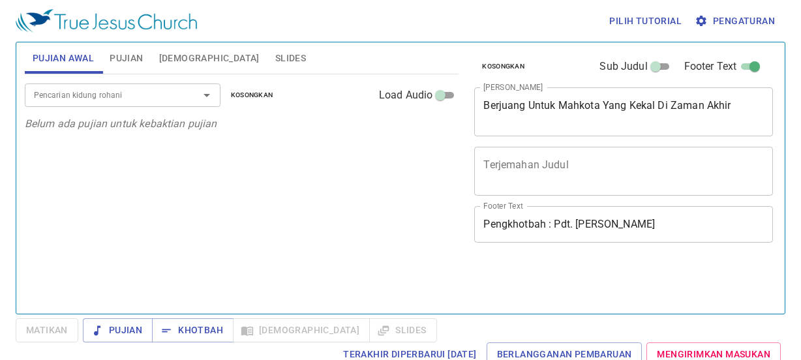 The width and height of the screenshot is (801, 360). I want to click on i: Belum ada pujian untuk kebaktian pujian, so click(121, 123).